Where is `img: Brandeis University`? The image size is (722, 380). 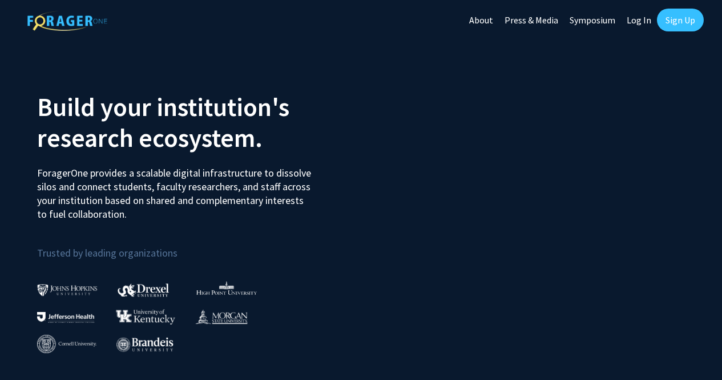 img: Brandeis University is located at coordinates (145, 344).